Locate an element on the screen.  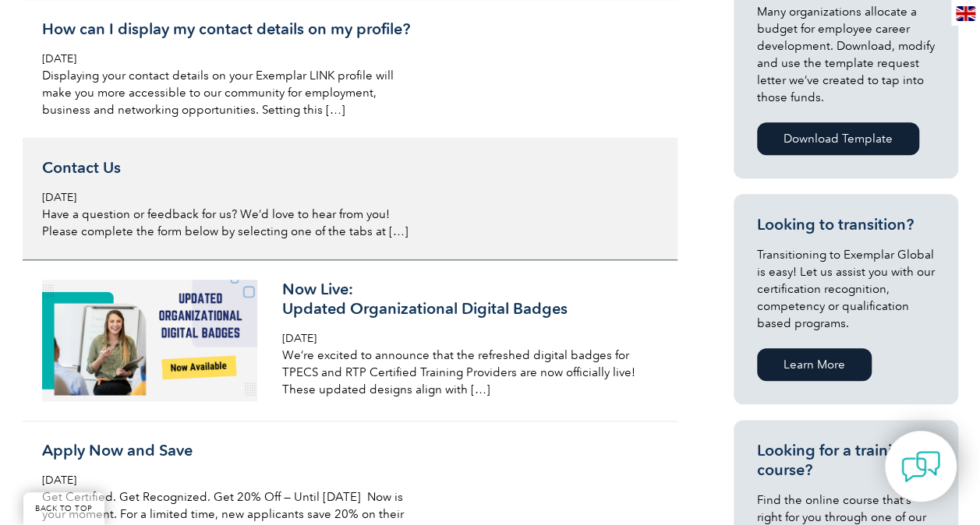
h3: Looking to transition? is located at coordinates (846, 225).